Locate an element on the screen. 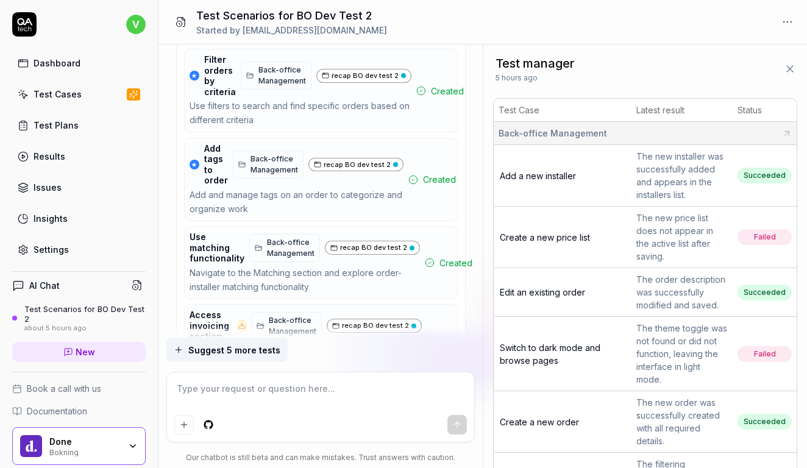 The width and height of the screenshot is (807, 468). button: Suggest 5 more tests is located at coordinates (227, 350).